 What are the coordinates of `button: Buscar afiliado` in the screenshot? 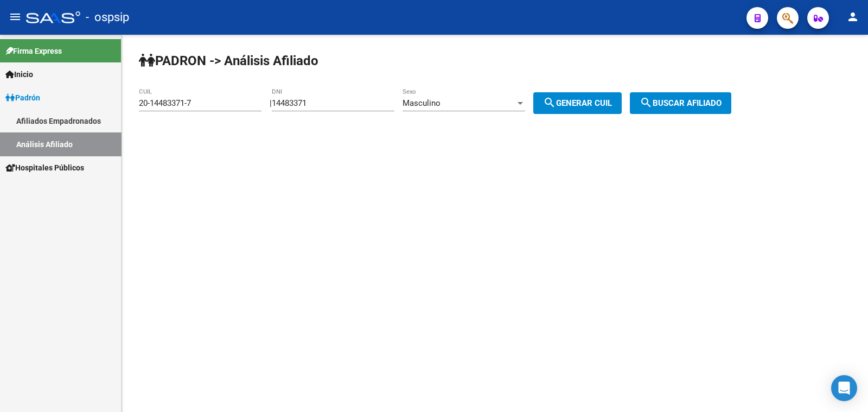 It's located at (681, 103).